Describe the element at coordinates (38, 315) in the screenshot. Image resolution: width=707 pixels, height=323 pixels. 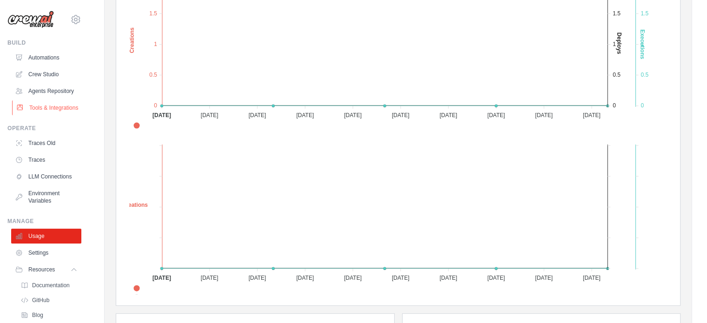
I see `span: Blog` at that location.